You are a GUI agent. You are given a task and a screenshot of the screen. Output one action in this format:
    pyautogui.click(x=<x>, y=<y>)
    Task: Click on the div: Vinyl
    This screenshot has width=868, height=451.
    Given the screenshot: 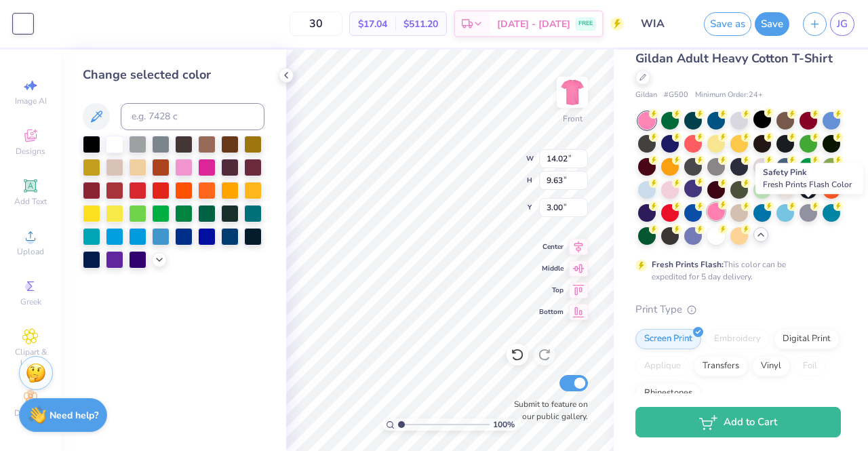 What is the action you would take?
    pyautogui.click(x=772, y=366)
    